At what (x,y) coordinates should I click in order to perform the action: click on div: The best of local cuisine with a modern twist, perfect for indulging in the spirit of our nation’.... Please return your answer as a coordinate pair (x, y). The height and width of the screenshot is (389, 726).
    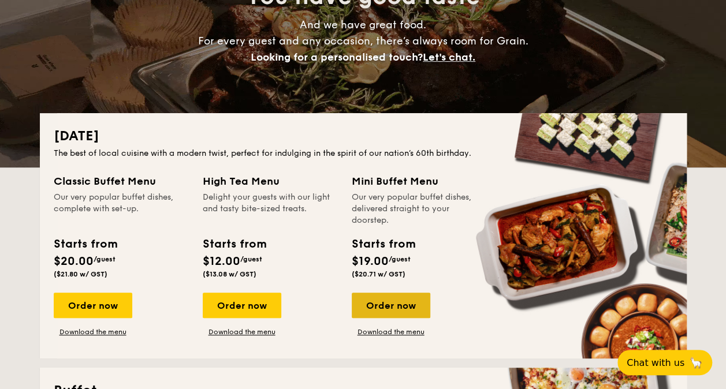
    Looking at the image, I should click on (363, 154).